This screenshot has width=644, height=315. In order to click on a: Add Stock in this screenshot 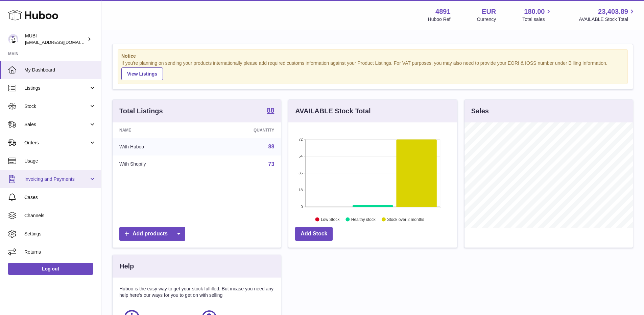, I will do `click(313, 234)`.